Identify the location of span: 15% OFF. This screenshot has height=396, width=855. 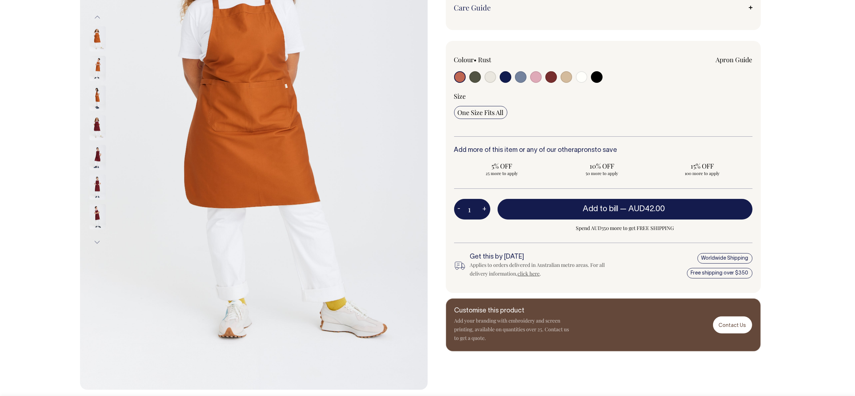
(702, 166).